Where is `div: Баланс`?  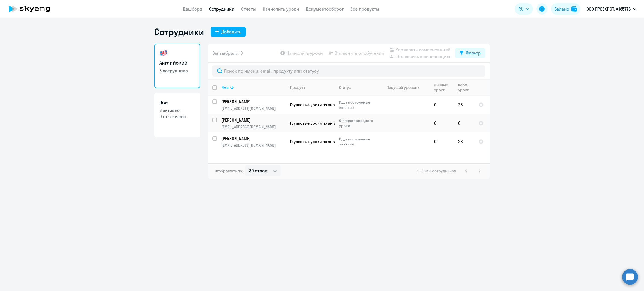
div: Баланс is located at coordinates (562, 9).